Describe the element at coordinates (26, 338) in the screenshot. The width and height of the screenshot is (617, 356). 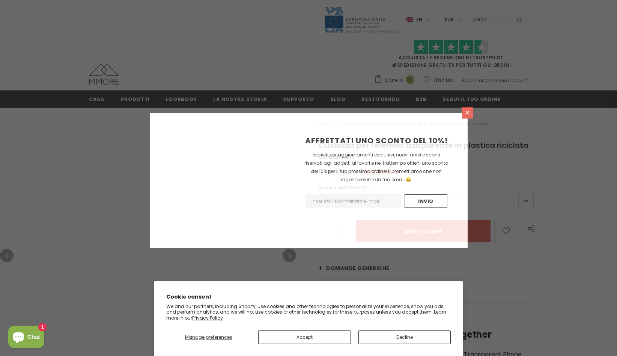
I see `inbox-online-store-chat: Shopify online store chat` at that location.